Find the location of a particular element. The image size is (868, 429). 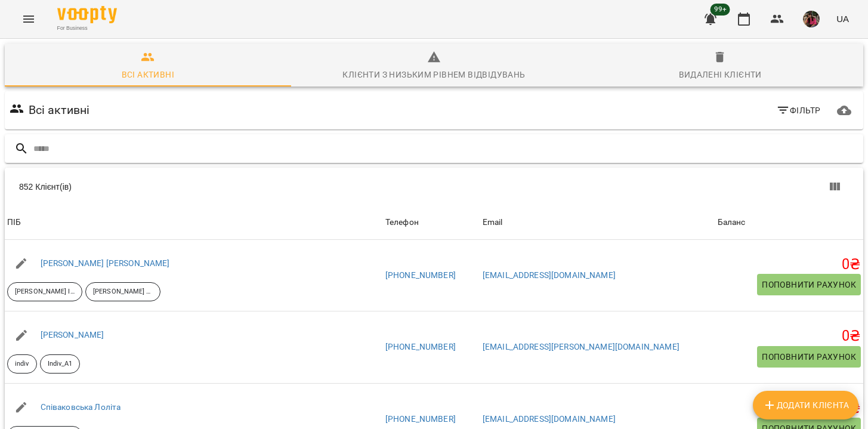

div: Клієнти з низьким рівнем відвідувань is located at coordinates (434, 75).